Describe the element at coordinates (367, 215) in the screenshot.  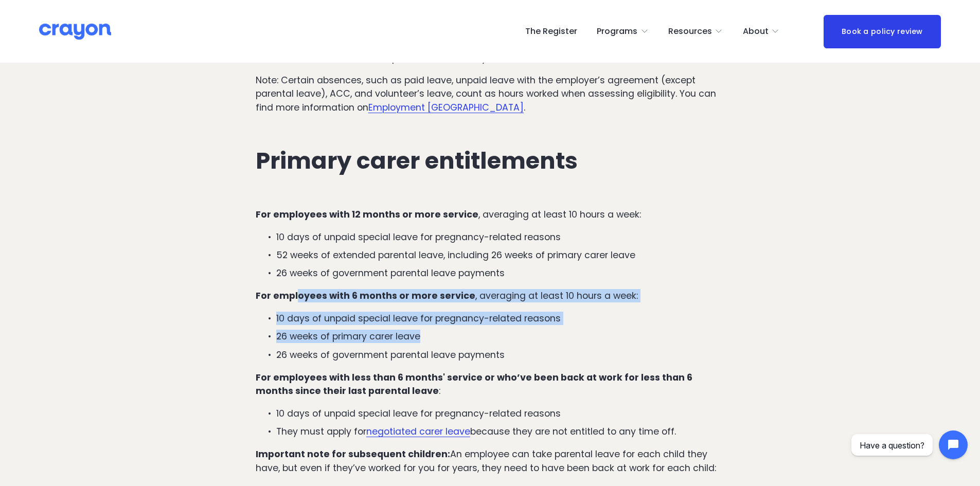
I see `strong: For employees with 12 months or more service` at that location.